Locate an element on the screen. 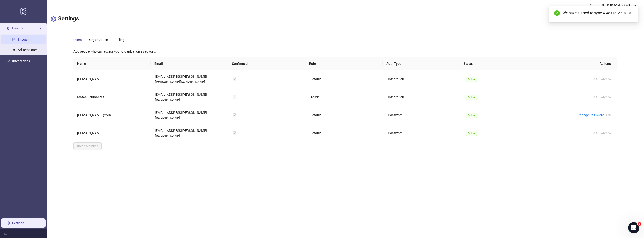 Image resolution: width=644 pixels, height=238 pixels. th: Email is located at coordinates (189, 63).